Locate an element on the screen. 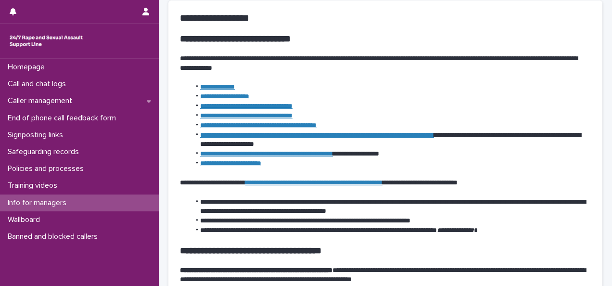 The image size is (612, 286). p: End of phone call feedback form is located at coordinates (64, 118).